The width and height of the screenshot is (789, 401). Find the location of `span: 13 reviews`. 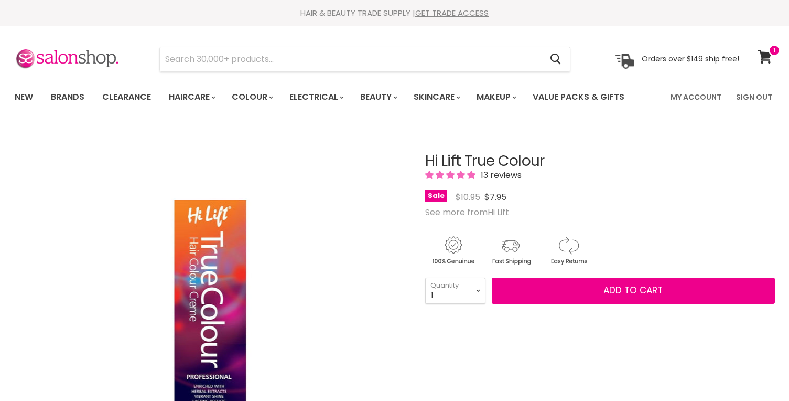

span: 13 reviews is located at coordinates (500, 175).